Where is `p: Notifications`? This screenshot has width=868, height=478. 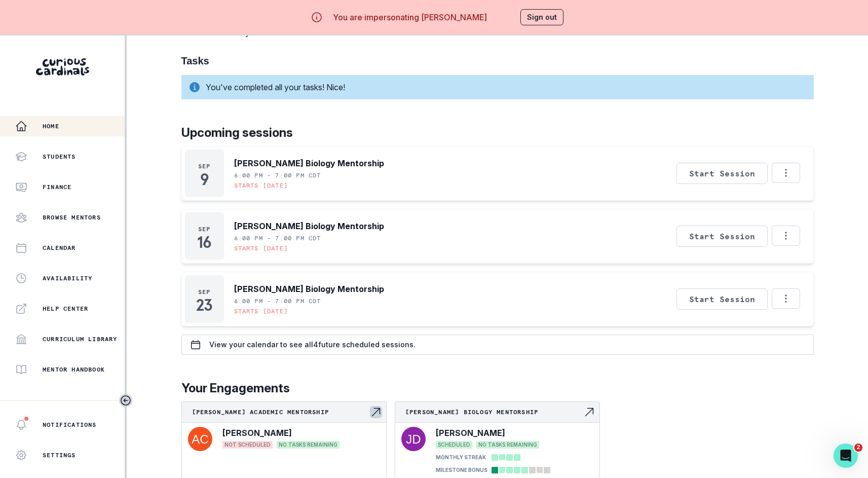 p: Notifications is located at coordinates (69, 425).